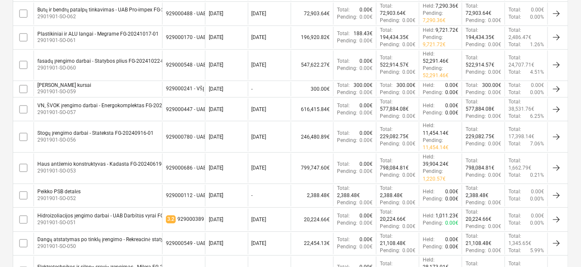 The width and height of the screenshot is (581, 267). I want to click on div: 929000488 - UAB "Pro-impex", so click(200, 14).